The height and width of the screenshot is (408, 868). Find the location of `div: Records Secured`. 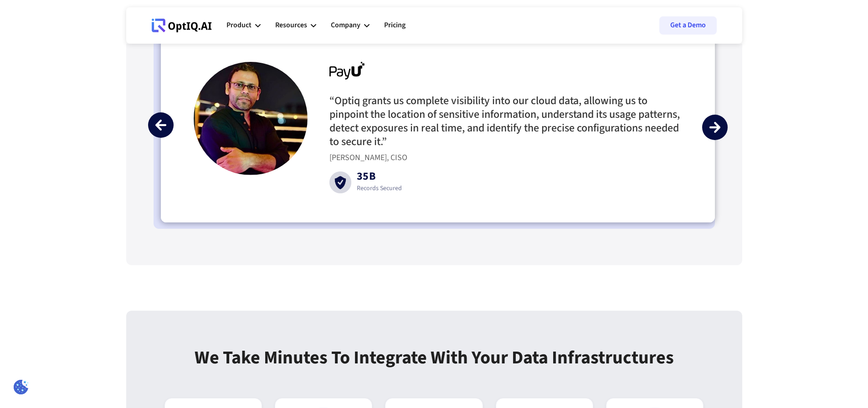

div: Records Secured is located at coordinates (379, 188).